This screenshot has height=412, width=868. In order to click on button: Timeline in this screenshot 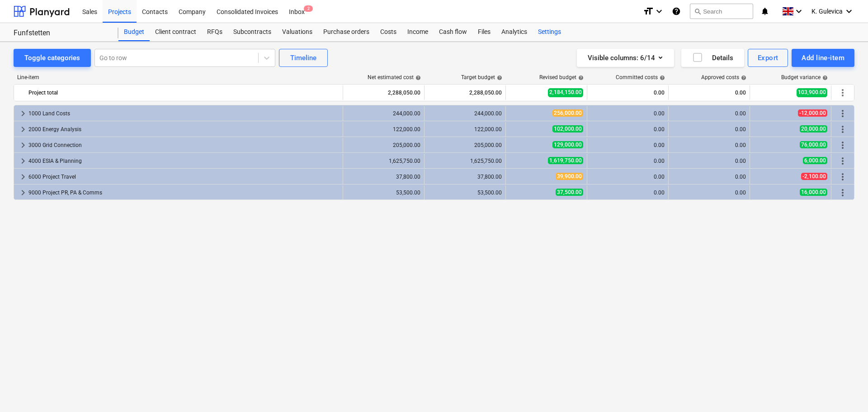, I will do `click(304, 58)`.